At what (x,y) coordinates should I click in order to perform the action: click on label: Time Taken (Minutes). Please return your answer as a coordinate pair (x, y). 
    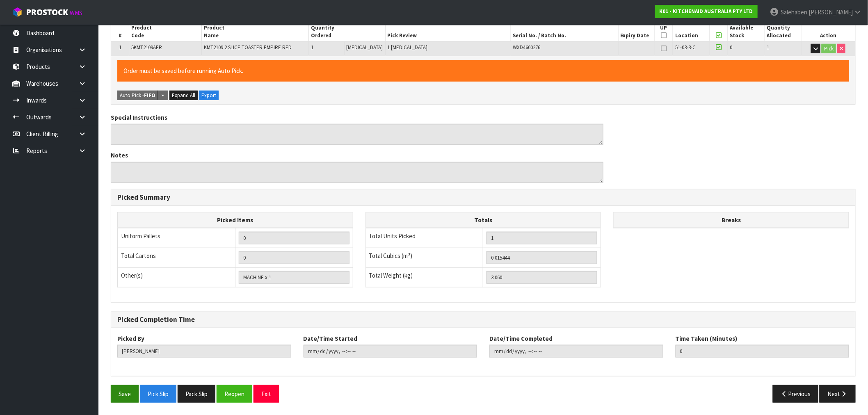
    Looking at the image, I should click on (706, 338).